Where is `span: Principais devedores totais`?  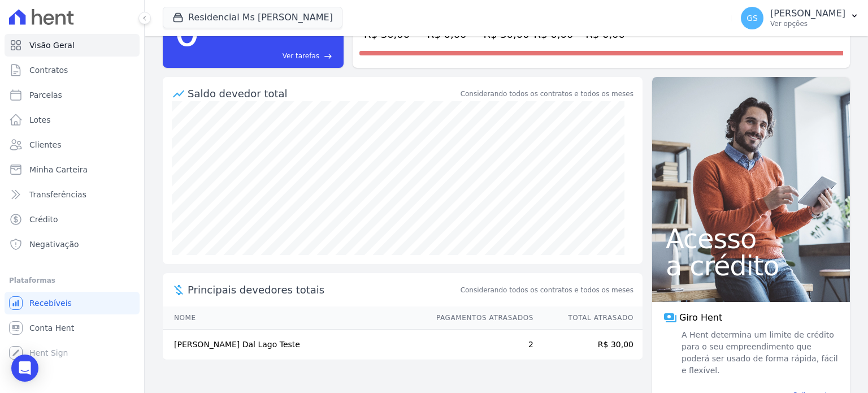 span: Principais devedores totais is located at coordinates (323, 289).